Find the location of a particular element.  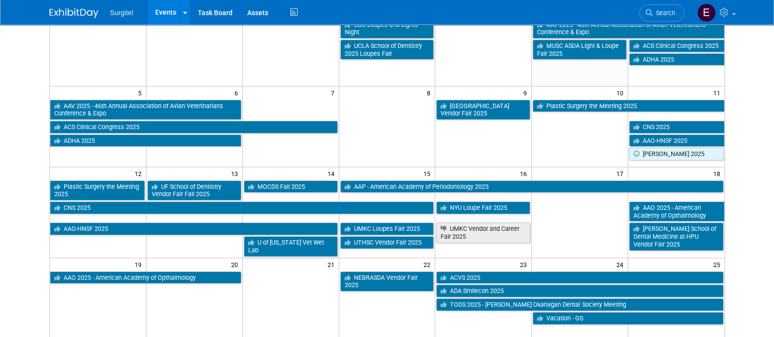

a: ADA Smilecon 2025 is located at coordinates (579, 291).